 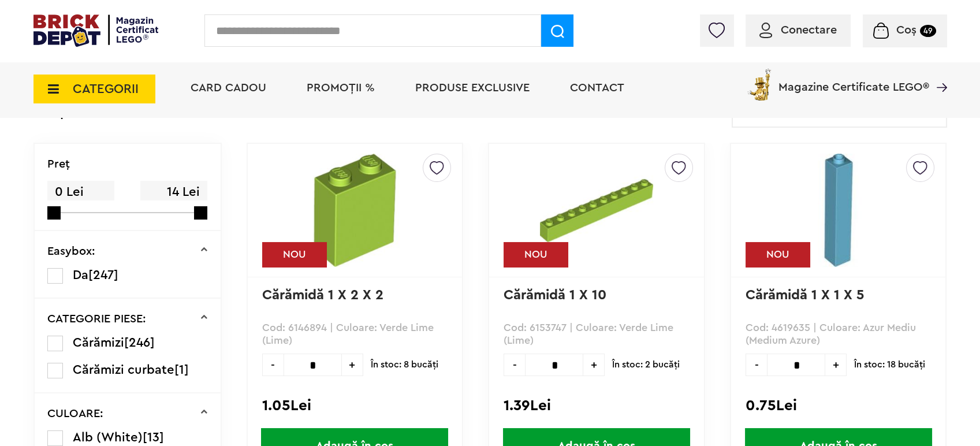 I want to click on p: Cod: 6146894 | Culoare: Verde Lime (Lime), so click(x=355, y=334).